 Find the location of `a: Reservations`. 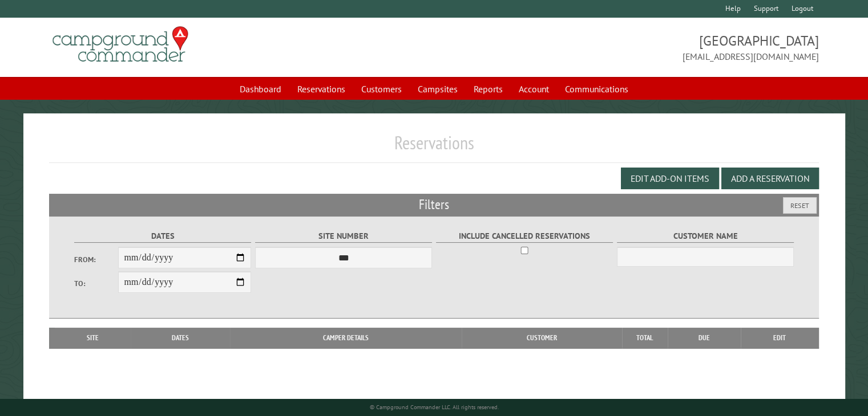

a: Reservations is located at coordinates (321, 89).